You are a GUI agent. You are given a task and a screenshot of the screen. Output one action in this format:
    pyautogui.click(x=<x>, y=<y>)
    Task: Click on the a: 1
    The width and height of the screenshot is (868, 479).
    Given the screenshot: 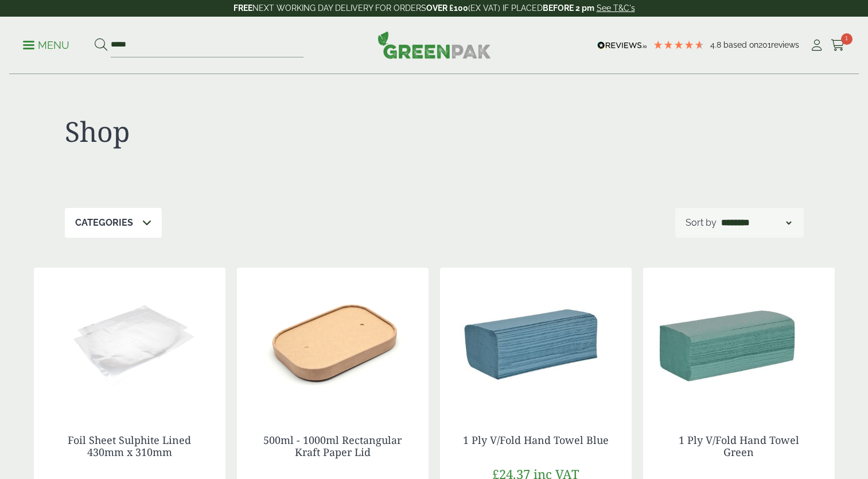 What is the action you would take?
    pyautogui.click(x=837, y=45)
    